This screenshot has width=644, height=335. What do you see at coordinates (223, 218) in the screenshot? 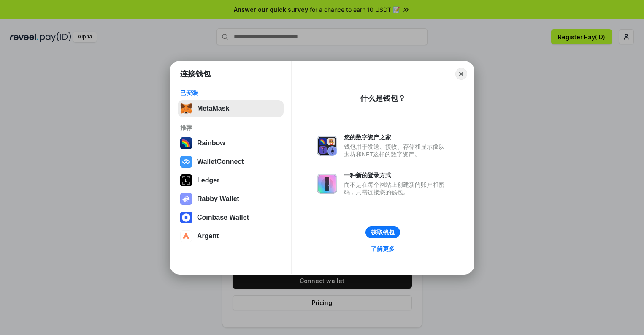
I see `div: Coinbase Wallet` at bounding box center [223, 218].